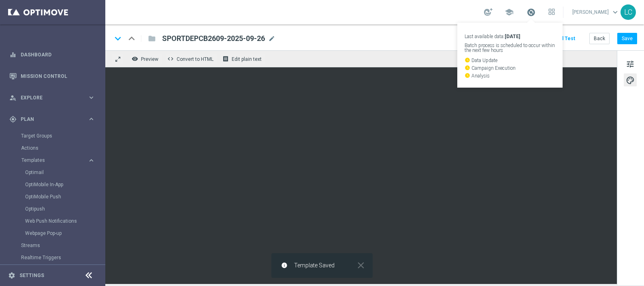 The image size is (644, 286). What do you see at coordinates (58, 76) in the screenshot?
I see `a: Mission Control` at bounding box center [58, 76].